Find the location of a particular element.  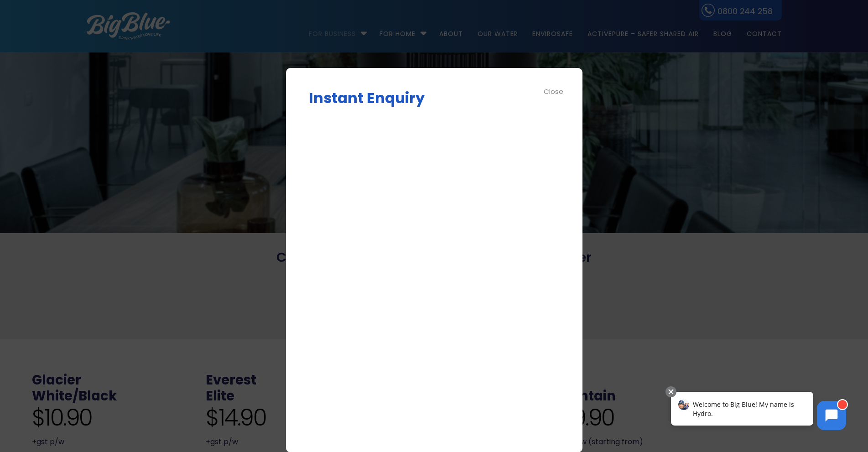

img: Avatar is located at coordinates (22, 20).